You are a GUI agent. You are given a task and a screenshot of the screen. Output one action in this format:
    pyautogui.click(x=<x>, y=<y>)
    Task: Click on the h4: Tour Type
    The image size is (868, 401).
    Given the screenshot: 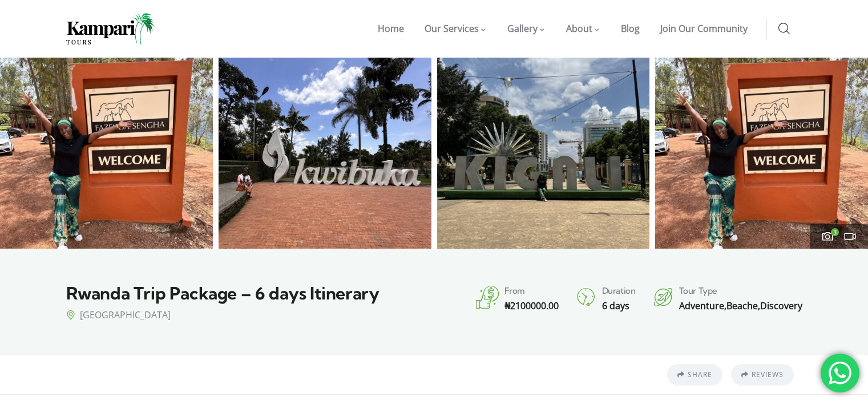 What is the action you would take?
    pyautogui.click(x=741, y=291)
    